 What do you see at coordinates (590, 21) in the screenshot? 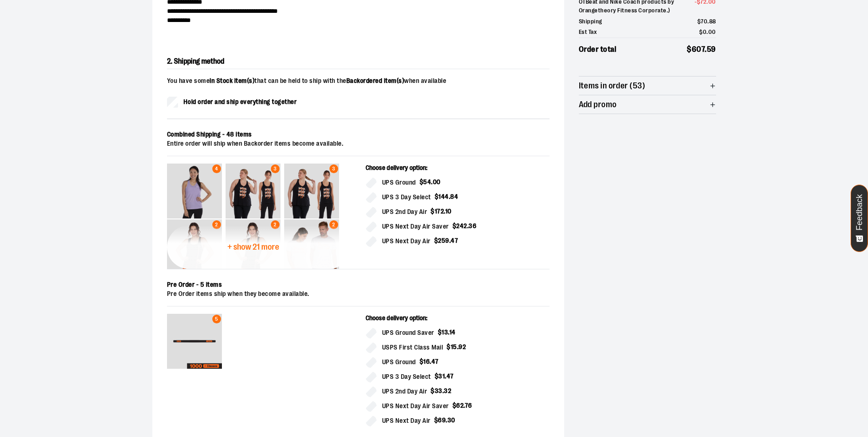
I see `span: Shipping` at bounding box center [590, 21].